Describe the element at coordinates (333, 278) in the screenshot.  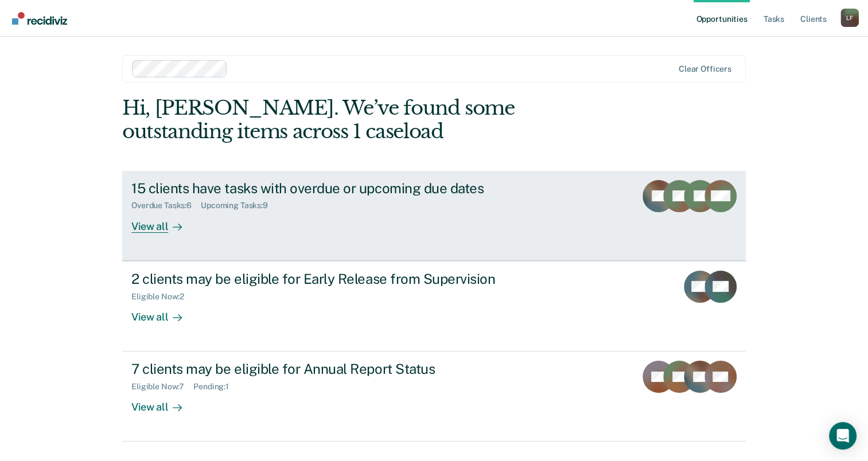
I see `div: 2 clients may be eligible for Early Release from Supervision` at that location.